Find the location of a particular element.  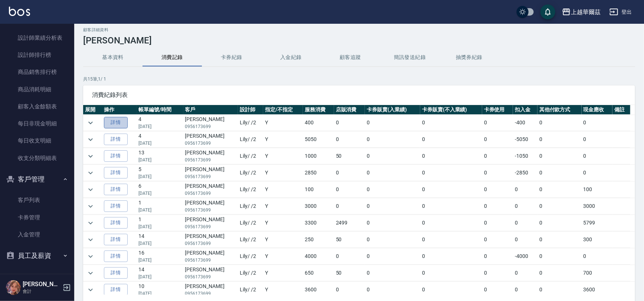

td: 700 is located at coordinates (597, 273).